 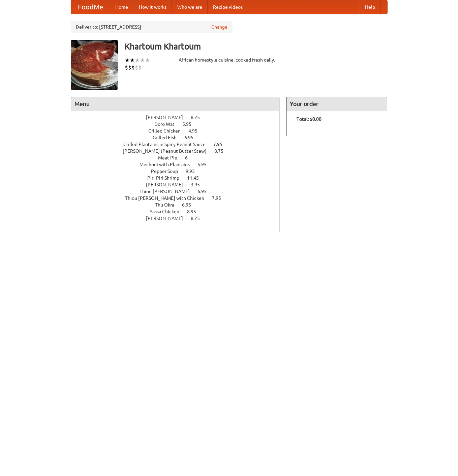 What do you see at coordinates (168, 131) in the screenshot?
I see `span: Grilled Chicken` at bounding box center [168, 131].